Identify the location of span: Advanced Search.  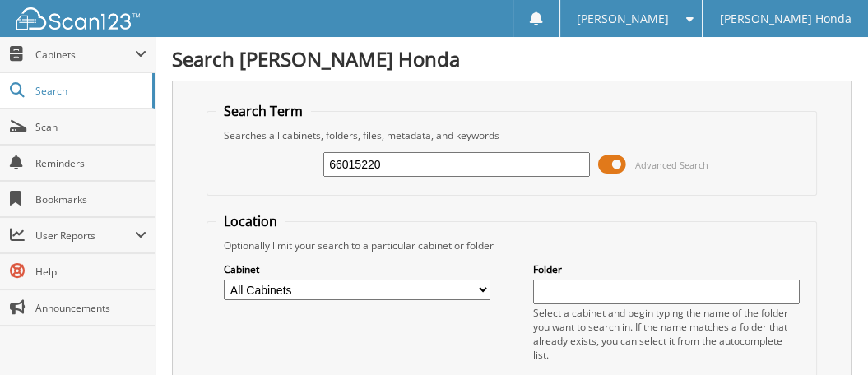
(671, 165).